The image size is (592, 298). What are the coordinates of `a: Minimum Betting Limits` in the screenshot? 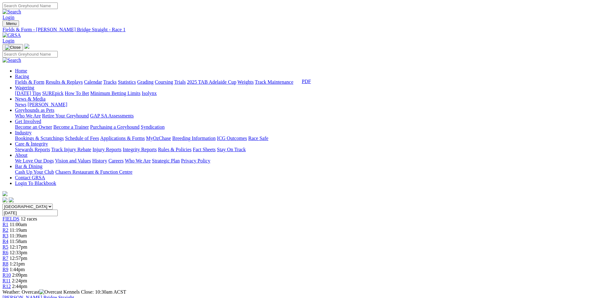 It's located at (115, 93).